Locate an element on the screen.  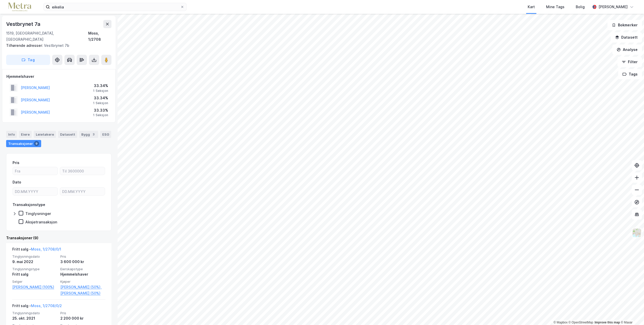
button: Tags is located at coordinates (630, 74).